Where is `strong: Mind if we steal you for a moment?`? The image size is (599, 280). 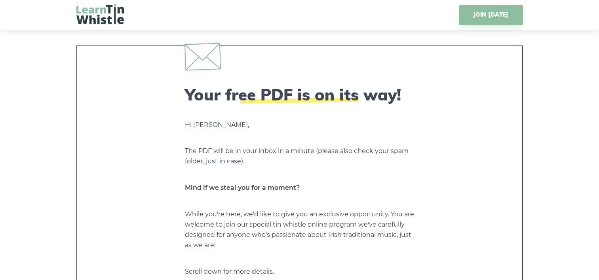 strong: Mind if we steal you for a moment? is located at coordinates (242, 188).